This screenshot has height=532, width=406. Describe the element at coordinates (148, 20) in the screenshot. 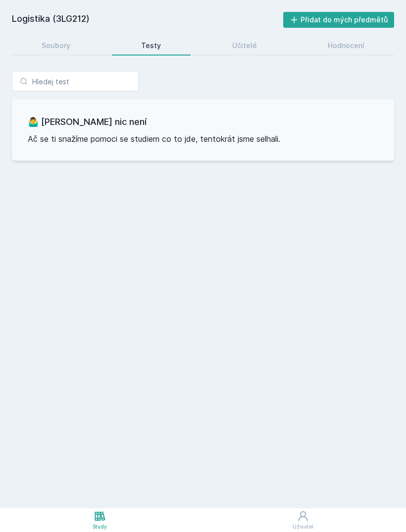

I see `h2: Logistika (3LG212)` at that location.